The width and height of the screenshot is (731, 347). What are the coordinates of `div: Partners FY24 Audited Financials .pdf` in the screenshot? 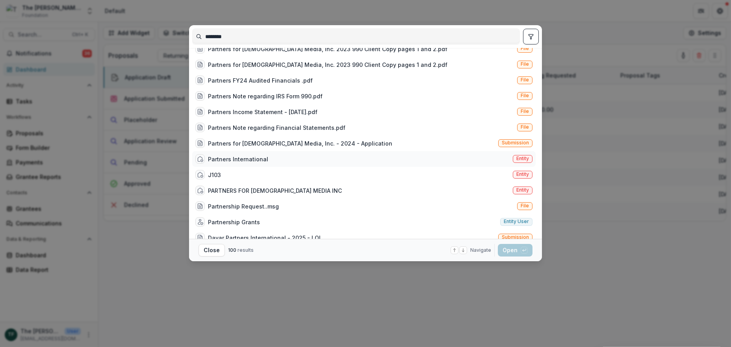 It's located at (260, 80).